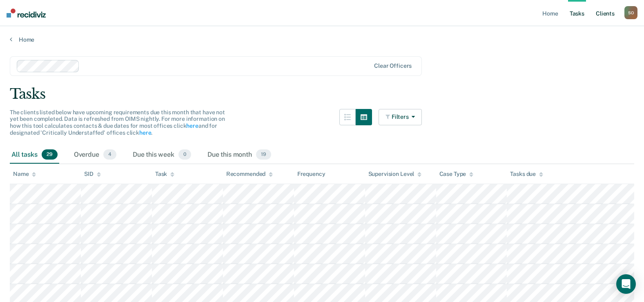 The image size is (644, 302). I want to click on span: 29, so click(49, 155).